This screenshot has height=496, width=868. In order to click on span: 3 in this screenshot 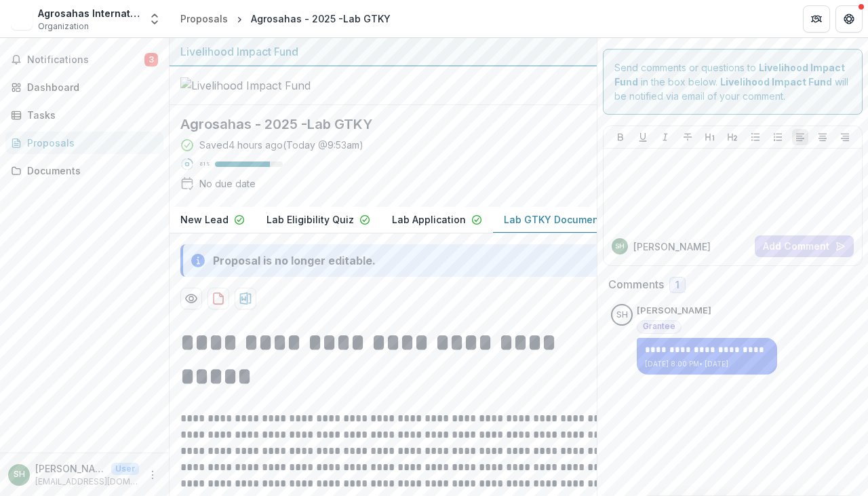, I will do `click(152, 59)`.